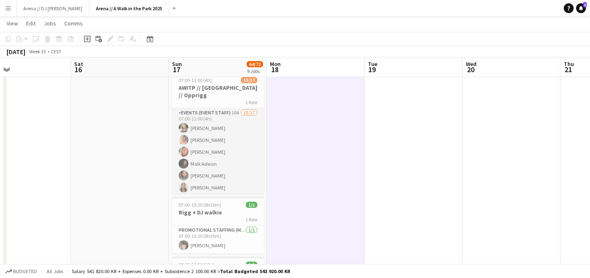 The image size is (590, 278). Describe the element at coordinates (255, 64) in the screenshot. I see `span: 64/72` at that location.